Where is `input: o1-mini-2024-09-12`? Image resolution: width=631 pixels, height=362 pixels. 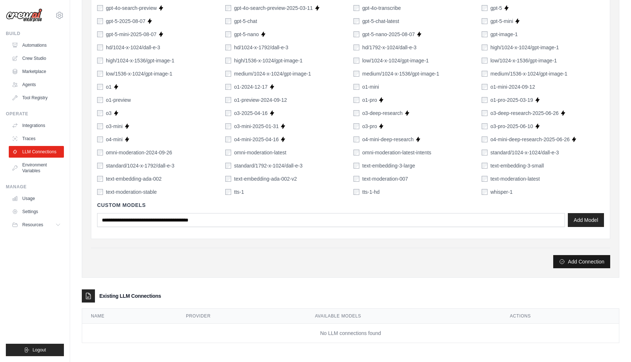 input: o1-mini-2024-09-12 is located at coordinates (484, 87).